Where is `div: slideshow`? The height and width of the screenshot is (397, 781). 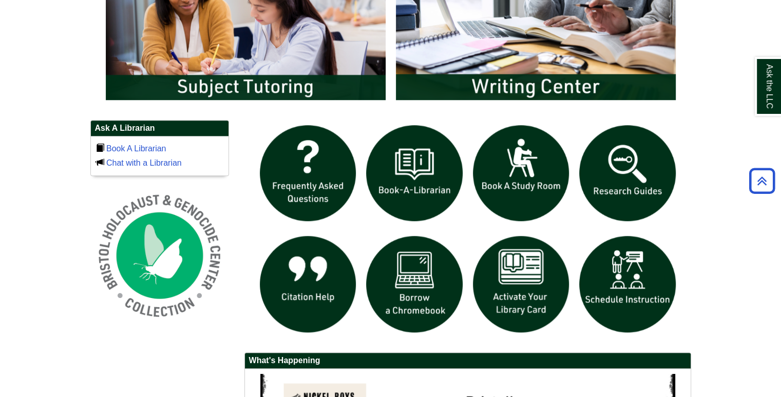 div: slideshow is located at coordinates (468, 231).